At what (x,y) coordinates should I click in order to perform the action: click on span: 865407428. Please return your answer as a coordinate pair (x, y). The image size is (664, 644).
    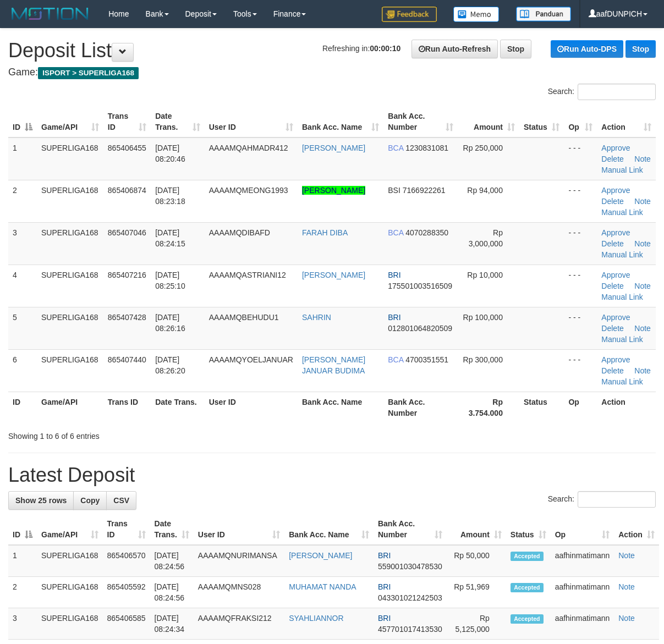
    Looking at the image, I should click on (127, 317).